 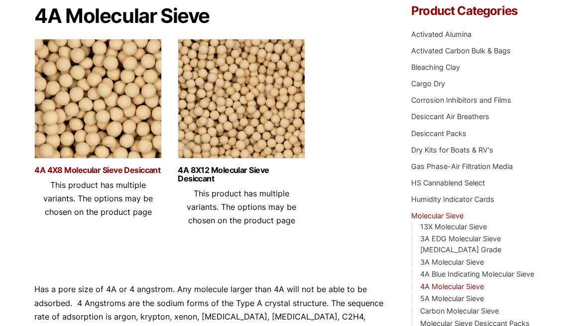 What do you see at coordinates (452, 261) in the screenshot?
I see `a: 3A Molecular Sieve` at bounding box center [452, 261].